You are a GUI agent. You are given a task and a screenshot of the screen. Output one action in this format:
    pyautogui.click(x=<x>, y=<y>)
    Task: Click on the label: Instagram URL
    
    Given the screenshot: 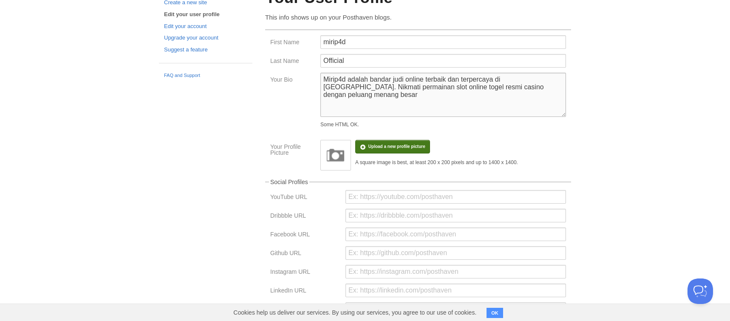 What is the action you would take?
    pyautogui.click(x=305, y=272)
    